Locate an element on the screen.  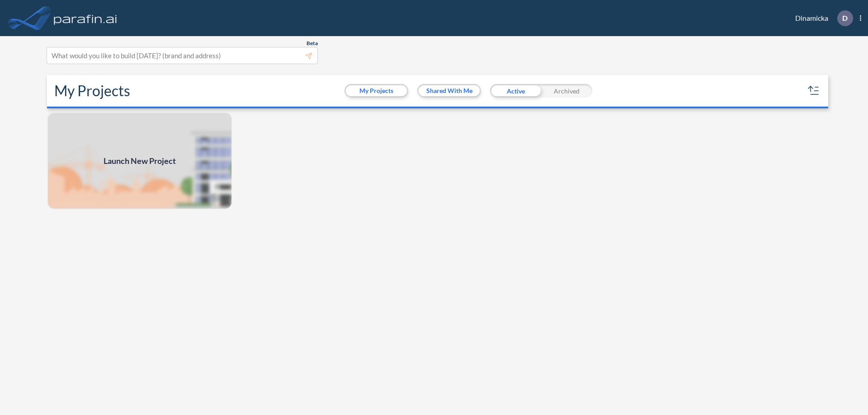
span: Beta is located at coordinates (312, 43).